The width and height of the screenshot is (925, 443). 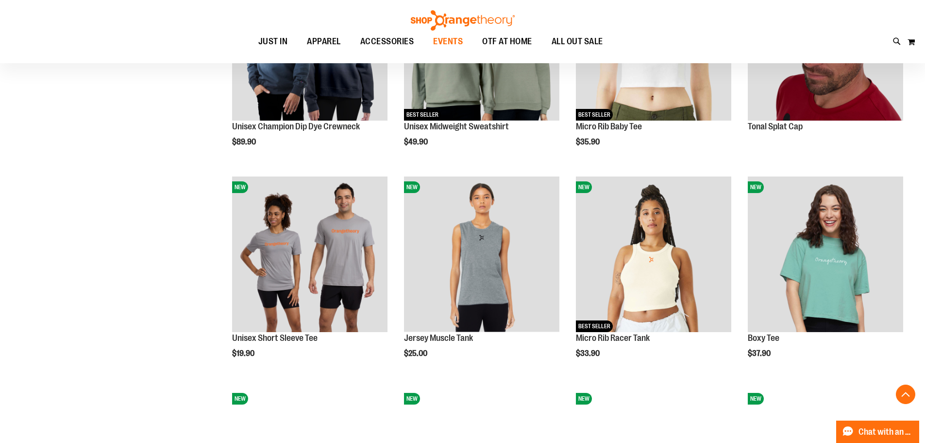 I want to click on a: Boxy Tee, so click(x=764, y=338).